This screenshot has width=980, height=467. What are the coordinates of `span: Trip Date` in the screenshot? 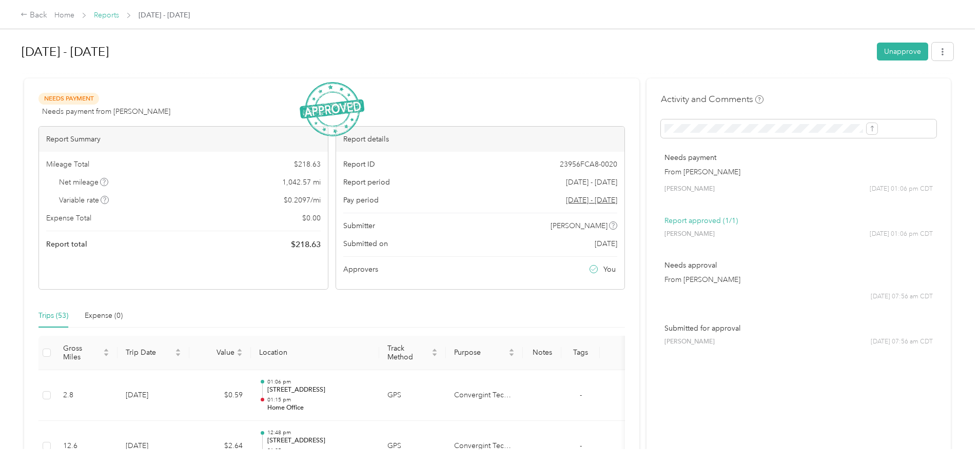 It's located at (149, 352).